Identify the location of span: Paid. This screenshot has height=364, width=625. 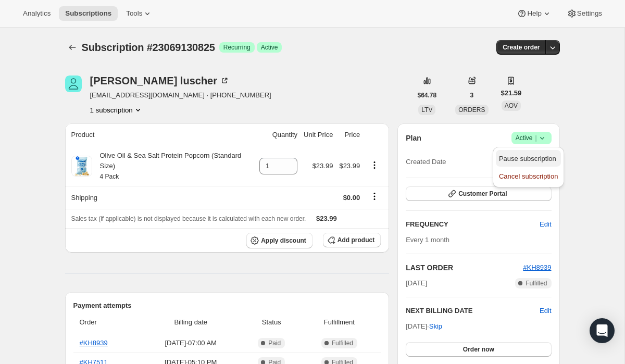
(274, 343).